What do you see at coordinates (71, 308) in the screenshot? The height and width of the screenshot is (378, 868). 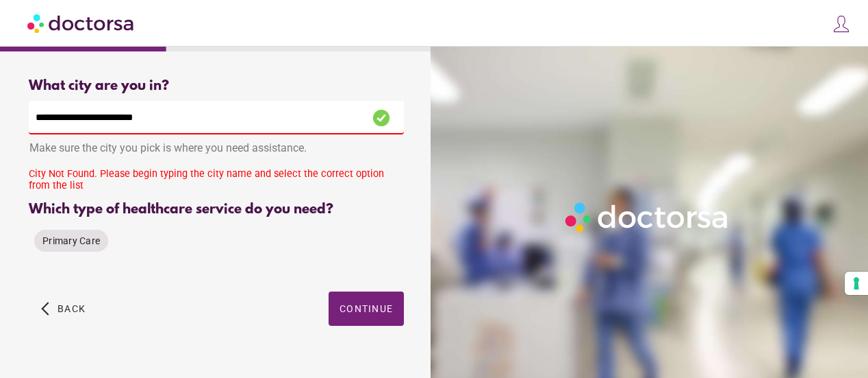 I see `span: Back` at bounding box center [71, 308].